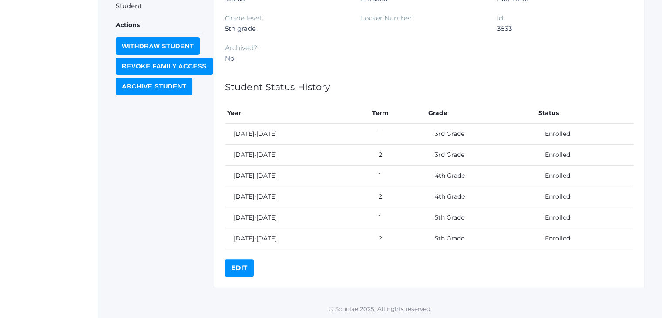 The height and width of the screenshot is (318, 662). I want to click on div: 3833, so click(559, 29).